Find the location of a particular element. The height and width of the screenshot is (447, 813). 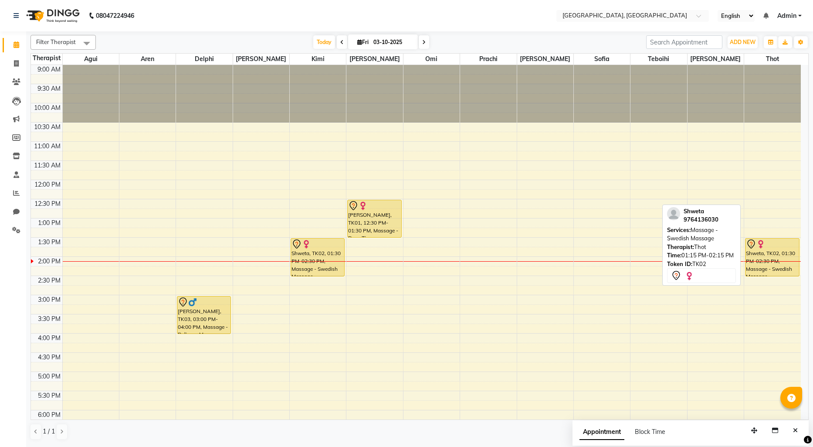

span: Thot is located at coordinates (772, 59).